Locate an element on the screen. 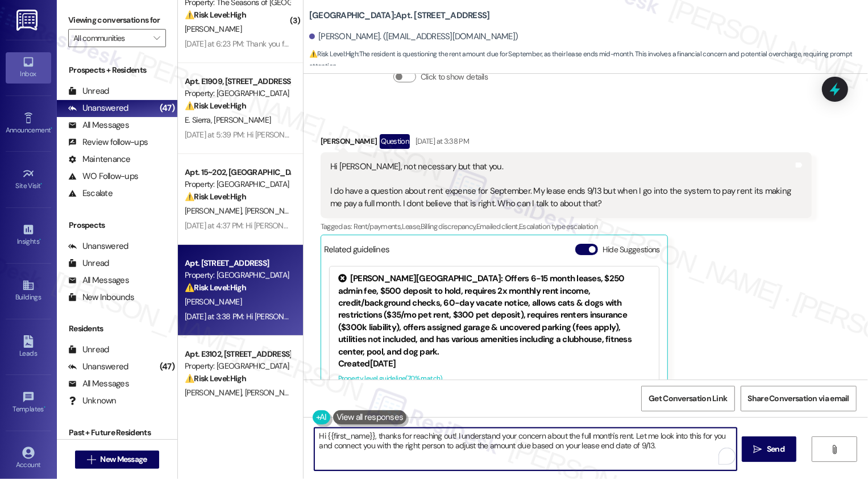 This screenshot has width=868, height=479. a: Inbox is located at coordinates (28, 68).